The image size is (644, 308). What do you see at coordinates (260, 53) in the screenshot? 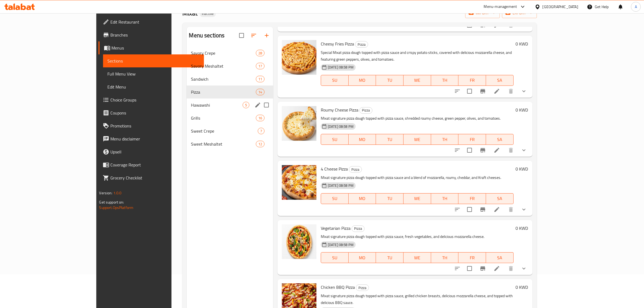
I see `span: 28` at bounding box center [260, 53].